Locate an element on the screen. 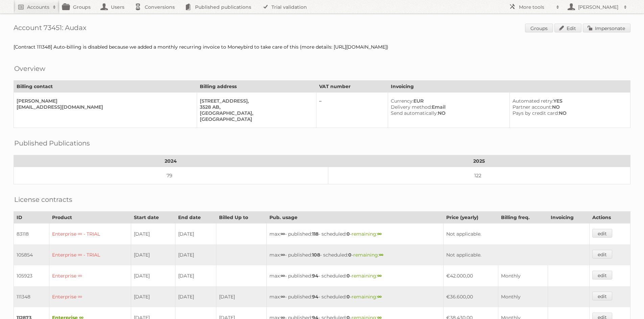  span: Pays by credit card: is located at coordinates (535, 113).